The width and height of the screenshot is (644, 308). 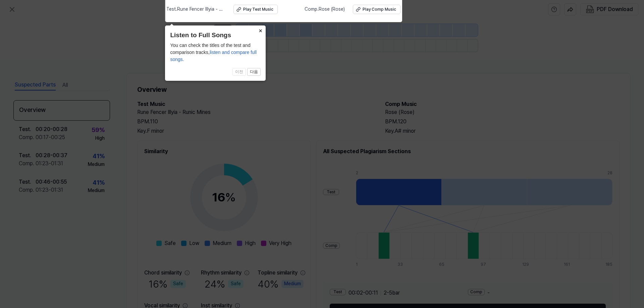 I want to click on div: Play Comp Music, so click(x=380, y=10).